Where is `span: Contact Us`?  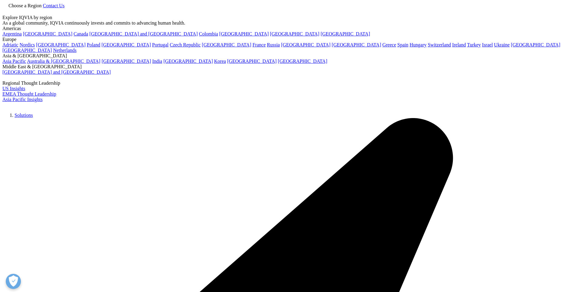
span: Contact Us is located at coordinates (54, 5).